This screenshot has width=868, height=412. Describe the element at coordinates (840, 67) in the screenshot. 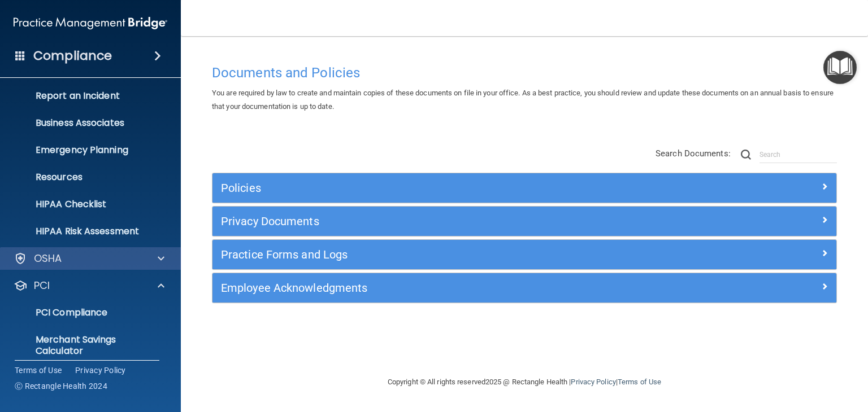

I see `button: Open Resource Center` at that location.